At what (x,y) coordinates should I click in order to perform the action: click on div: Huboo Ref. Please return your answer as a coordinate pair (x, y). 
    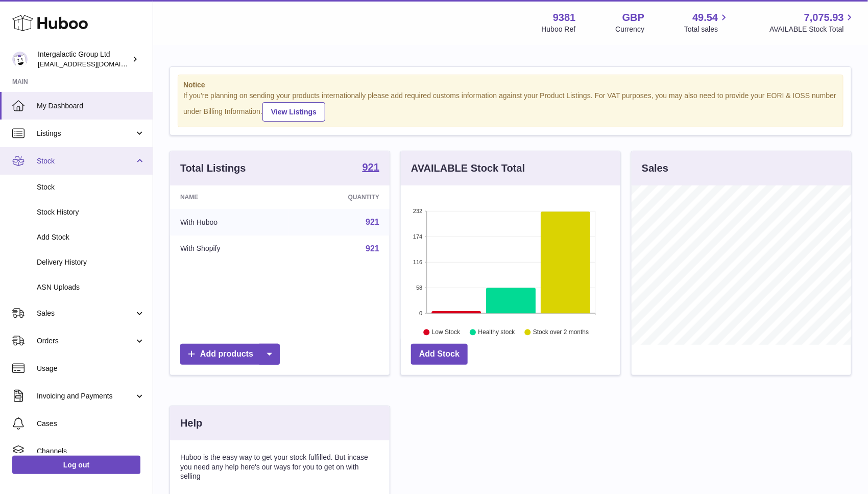
    Looking at the image, I should click on (558, 29).